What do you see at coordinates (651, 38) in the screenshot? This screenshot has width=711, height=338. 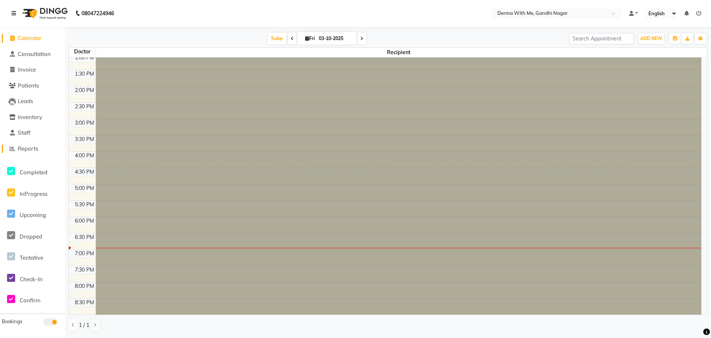 I see `span: ADD NEW` at bounding box center [651, 38].